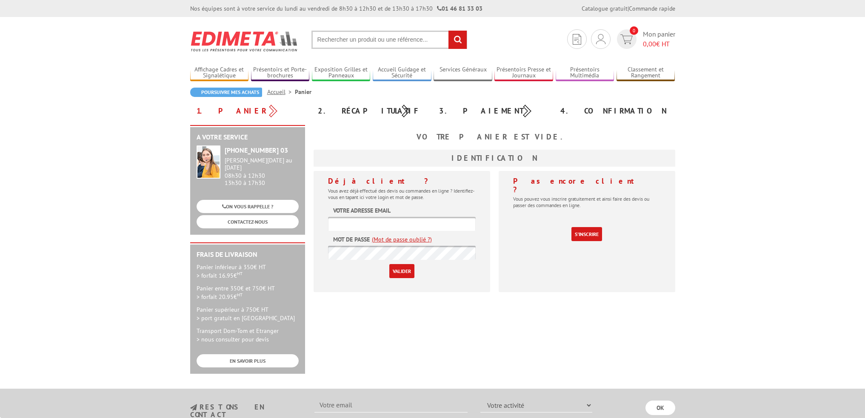 This screenshot has height=418, width=865. What do you see at coordinates (389, 40) in the screenshot?
I see `input: Rechercher un produit ou une référence...` at bounding box center [389, 40].